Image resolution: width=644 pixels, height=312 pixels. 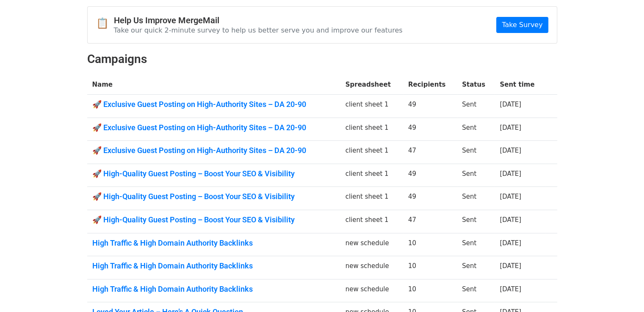 What do you see at coordinates (476, 84) in the screenshot?
I see `th: Status` at bounding box center [476, 84].